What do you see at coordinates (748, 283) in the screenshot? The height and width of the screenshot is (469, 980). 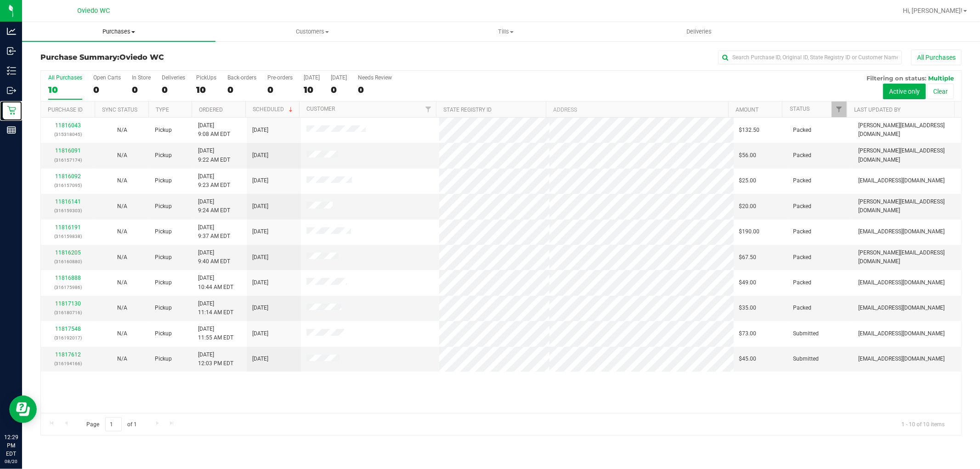 I see `span: $49.00` at bounding box center [748, 283].